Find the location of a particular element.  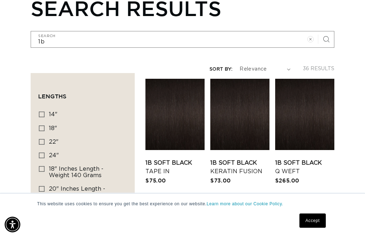

span: 18" Inches length - Weight 140 grams is located at coordinates (76, 172).